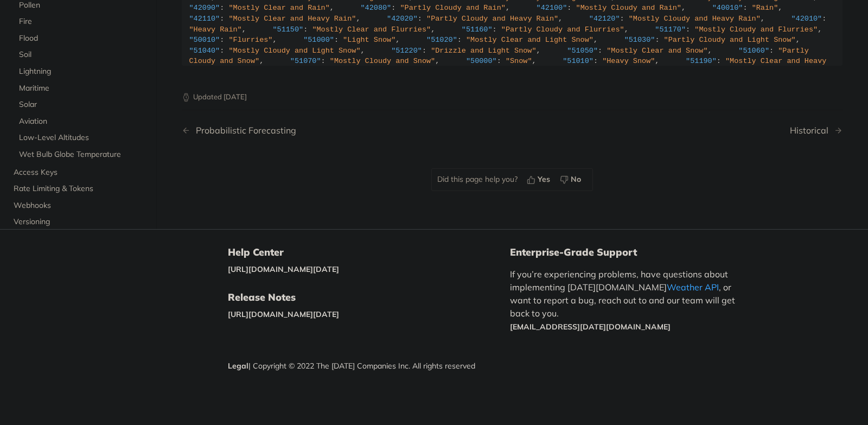 This screenshot has height=425, width=868. What do you see at coordinates (82, 38) in the screenshot?
I see `span: Flood` at bounding box center [82, 38].